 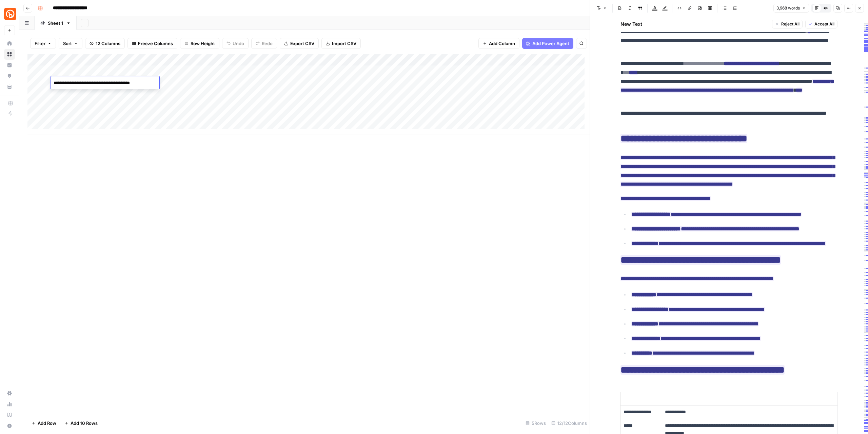 I want to click on button: Export CSV, so click(x=299, y=43).